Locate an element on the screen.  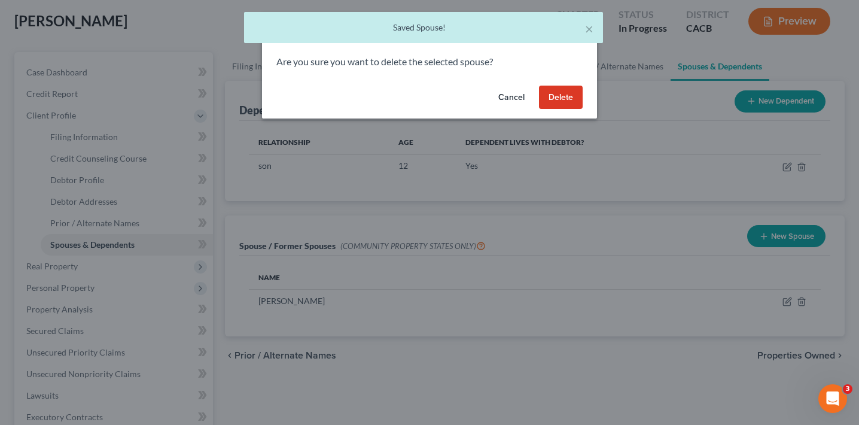
div: Saved Spouse! is located at coordinates (424, 28).